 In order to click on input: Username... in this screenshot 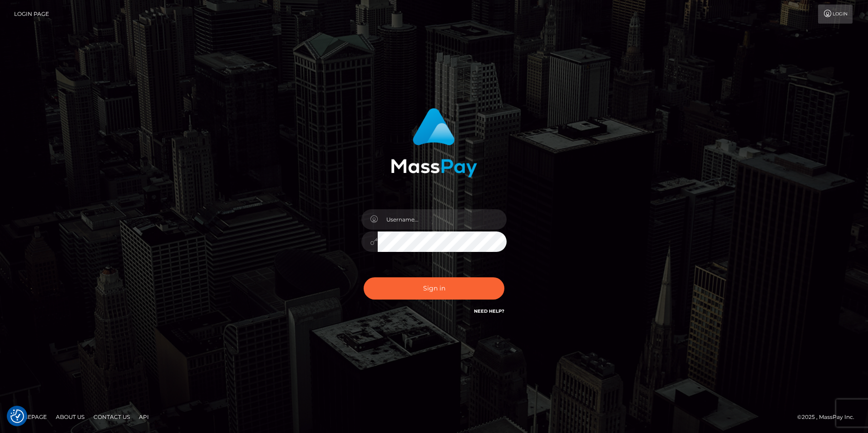, I will do `click(442, 219)`.